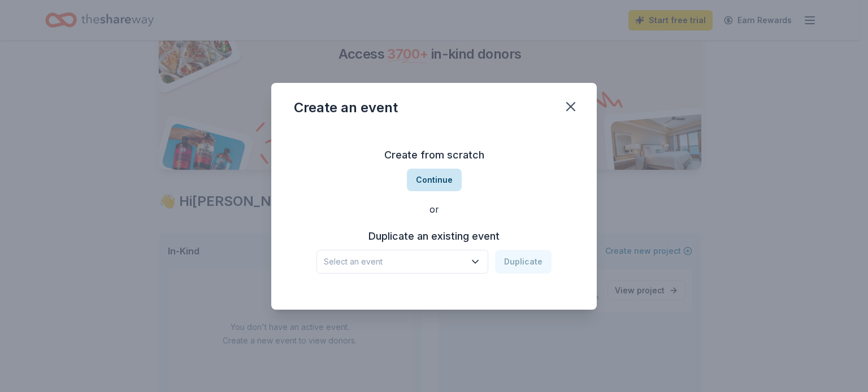  I want to click on div: Create an event, so click(345, 108).